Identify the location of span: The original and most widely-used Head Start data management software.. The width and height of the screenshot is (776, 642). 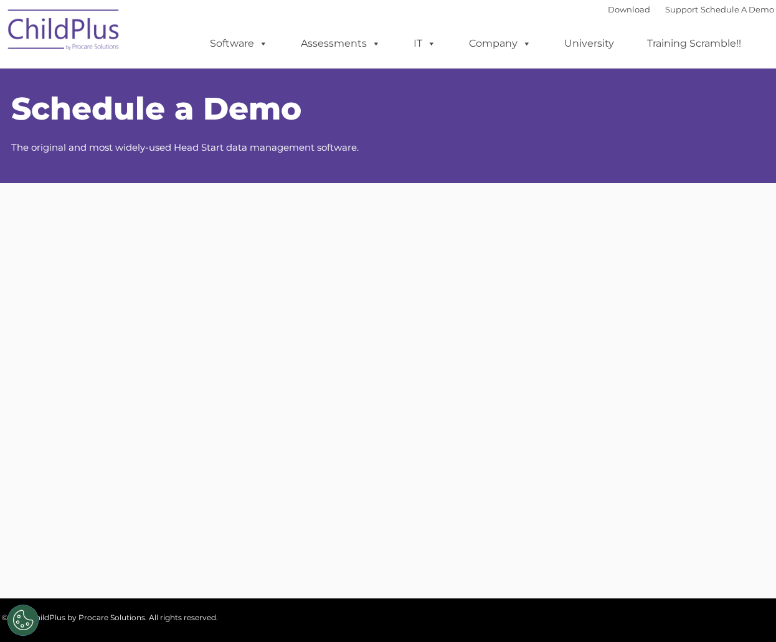
(185, 147).